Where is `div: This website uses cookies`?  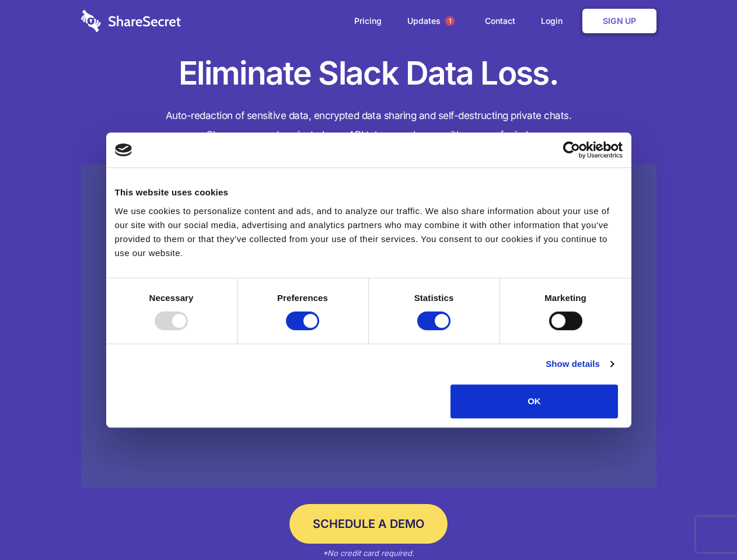 div: This website uses cookies is located at coordinates (369, 192).